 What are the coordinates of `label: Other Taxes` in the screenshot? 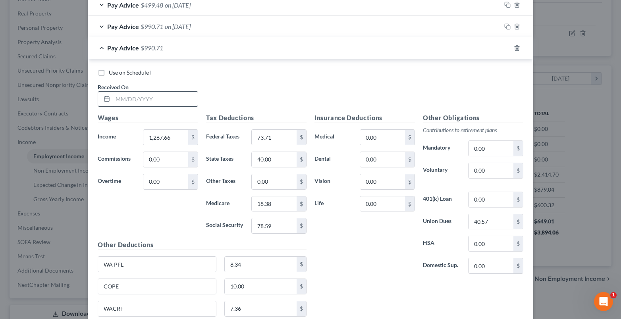 It's located at (225, 182).